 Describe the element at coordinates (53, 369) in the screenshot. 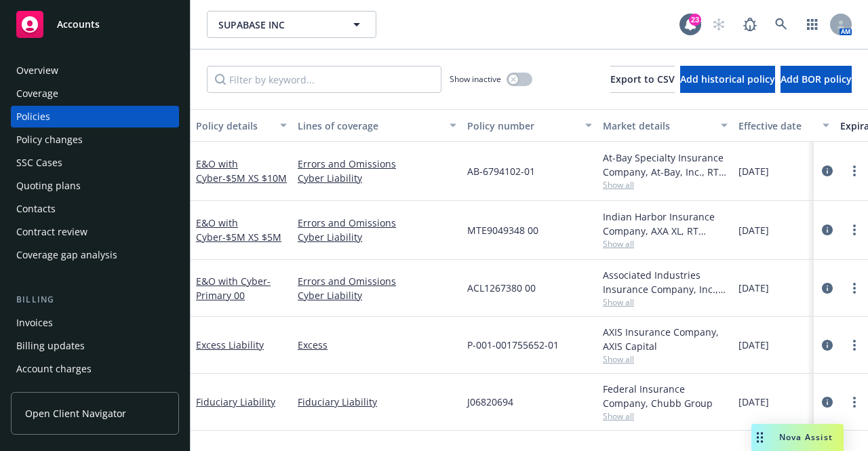

I see `div: Account charges` at that location.